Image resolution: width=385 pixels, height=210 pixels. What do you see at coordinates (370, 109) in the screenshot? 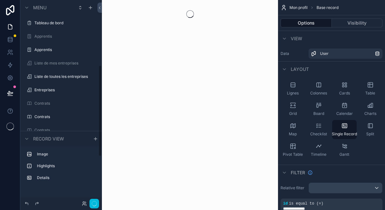
I see `button: Charts` at bounding box center [370, 109].